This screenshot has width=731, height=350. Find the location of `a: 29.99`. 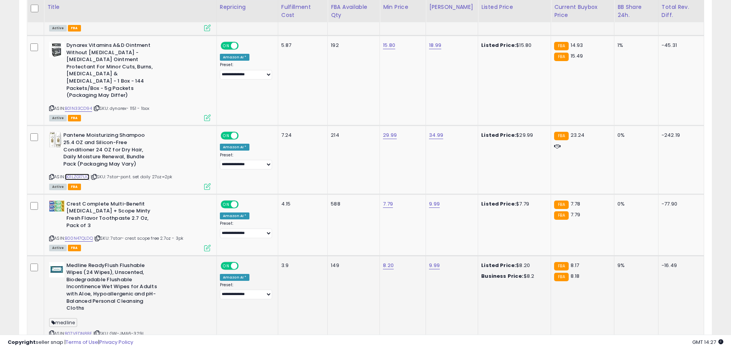

a: 29.99 is located at coordinates (390, 135).